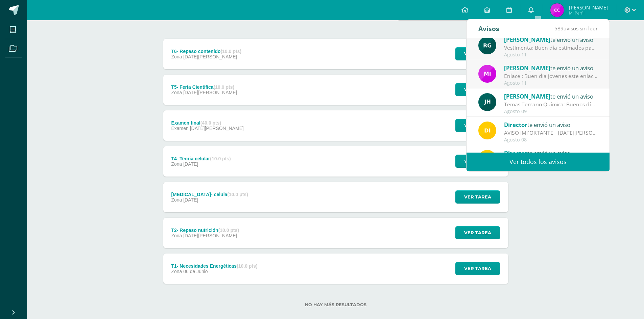 This screenshot has width=644, height=319. Describe the element at coordinates (207, 123) in the screenshot. I see `div: Examen final` at that location.